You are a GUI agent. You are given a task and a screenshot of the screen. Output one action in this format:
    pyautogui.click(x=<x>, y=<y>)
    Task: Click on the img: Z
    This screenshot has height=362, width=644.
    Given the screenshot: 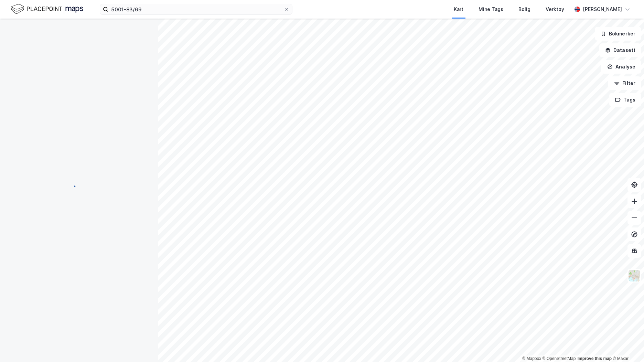 What is the action you would take?
    pyautogui.click(x=634, y=275)
    